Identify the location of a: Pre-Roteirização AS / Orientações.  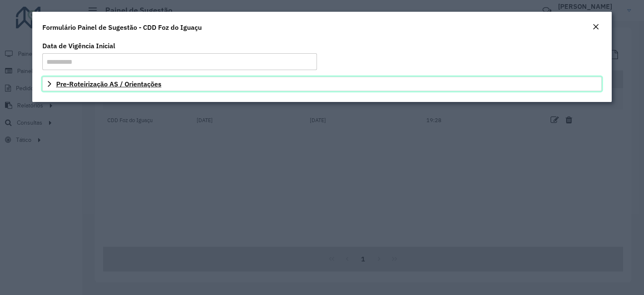
(322, 84).